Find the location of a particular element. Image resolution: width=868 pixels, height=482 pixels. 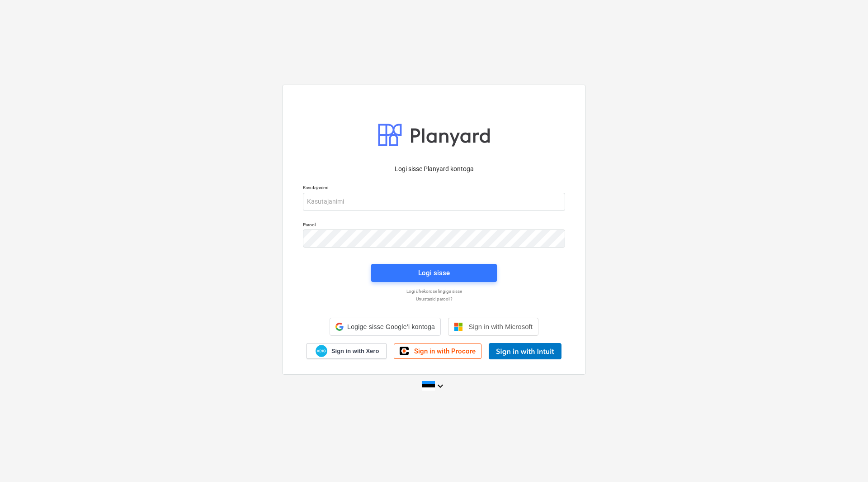

a: Unustasid parooli? is located at coordinates (434, 299).